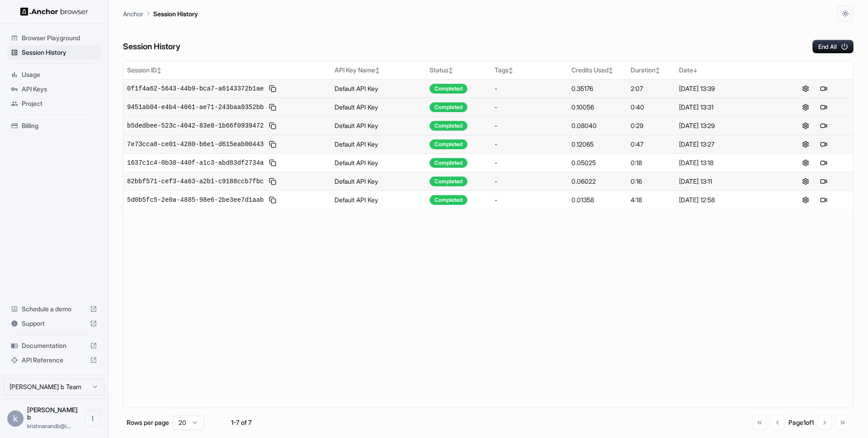  I want to click on div: 0:40, so click(651, 107).